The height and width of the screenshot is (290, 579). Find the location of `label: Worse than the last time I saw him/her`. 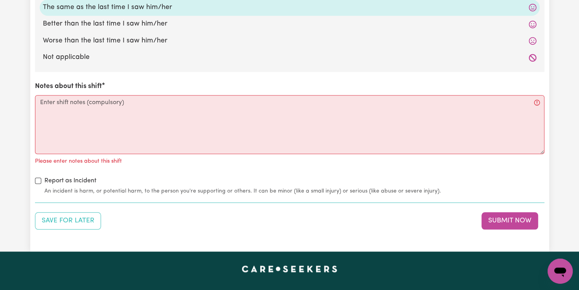

label: Worse than the last time I saw him/her is located at coordinates (290, 41).